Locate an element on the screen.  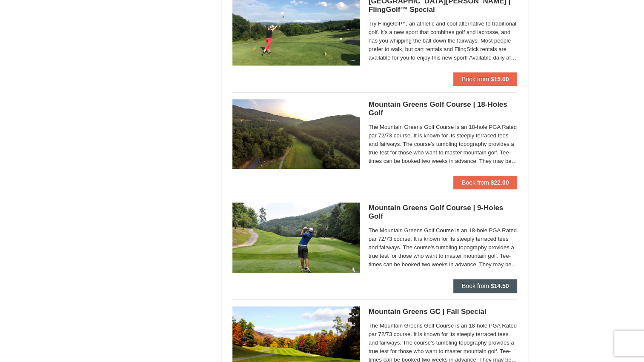
button: Book from $14.50 is located at coordinates (485, 286).